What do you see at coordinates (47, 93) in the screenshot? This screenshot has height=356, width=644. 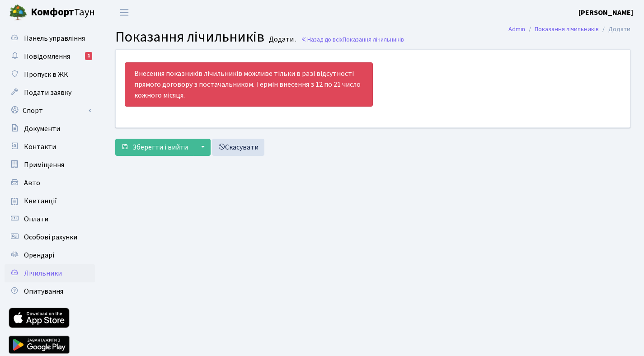 I see `span: Подати заявку` at bounding box center [47, 93].